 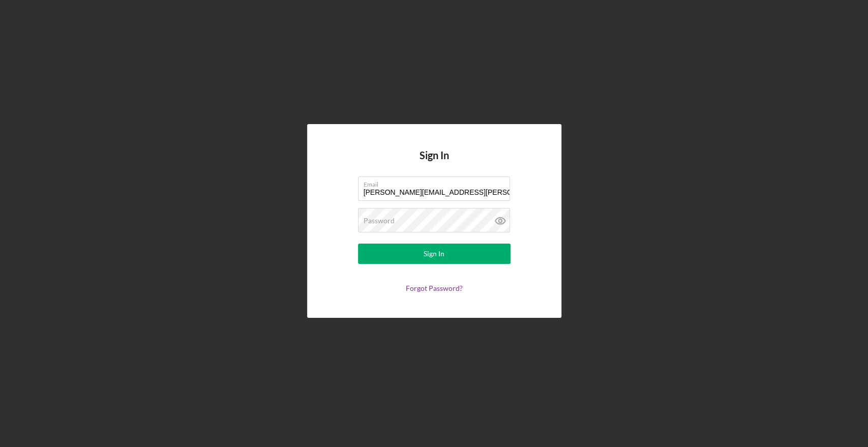 What do you see at coordinates (434, 254) in the screenshot?
I see `button: Sign In` at bounding box center [434, 254].